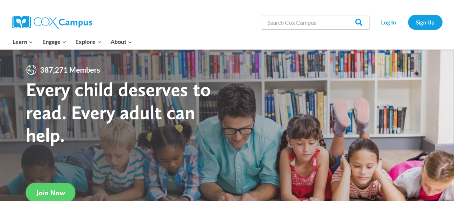 This screenshot has height=201, width=454. What do you see at coordinates (73, 42) in the screenshot?
I see `nav: Primary Navigation` at bounding box center [73, 42].